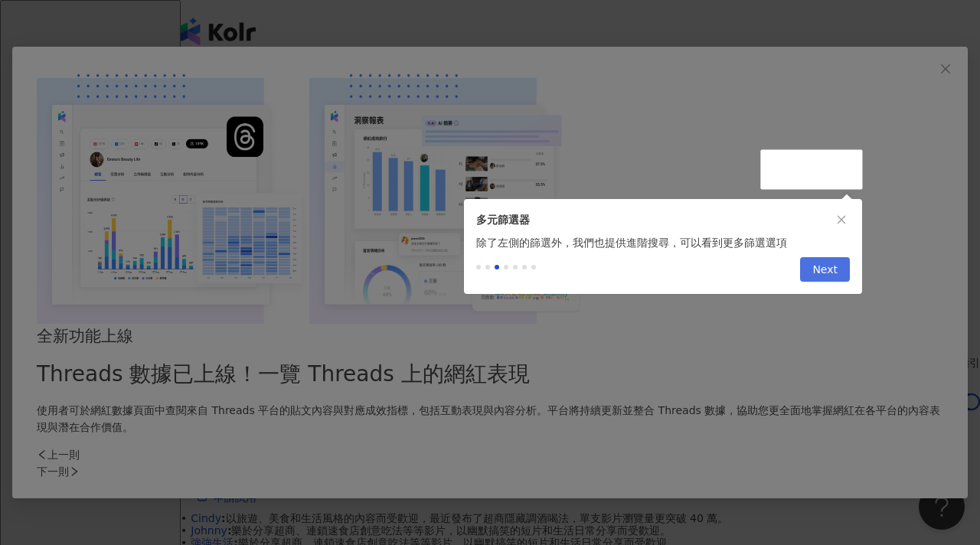 Image resolution: width=980 pixels, height=545 pixels. I want to click on button: Next, so click(825, 269).